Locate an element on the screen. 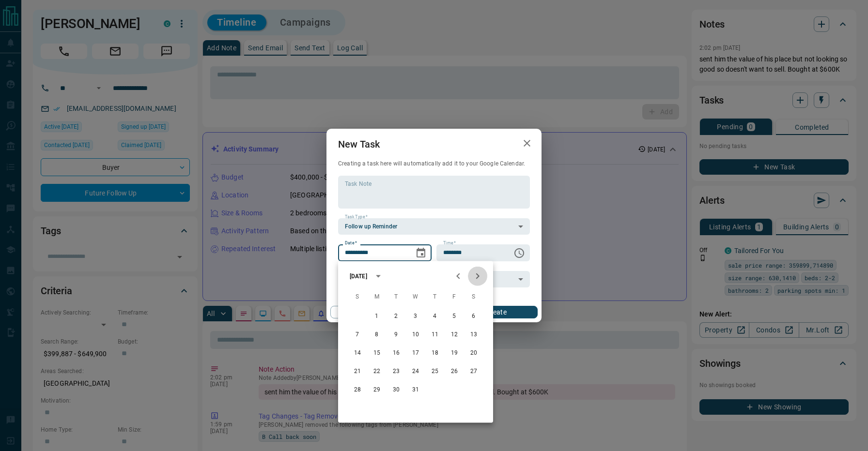 This screenshot has height=451, width=868. button: 9 is located at coordinates (396, 335).